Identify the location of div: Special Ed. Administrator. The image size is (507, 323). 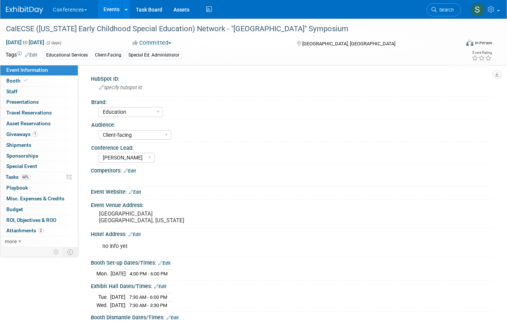
(154, 55).